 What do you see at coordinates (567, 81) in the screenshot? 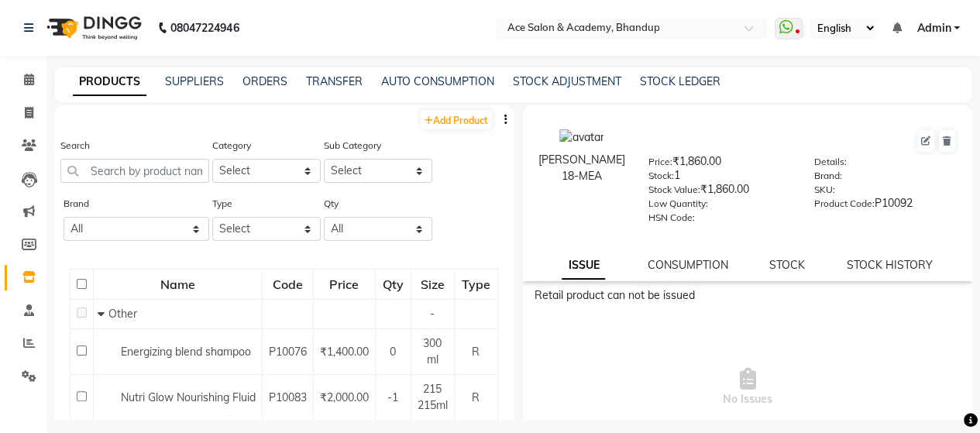
I see `a: STOCK ADJUSTMENT` at bounding box center [567, 81].